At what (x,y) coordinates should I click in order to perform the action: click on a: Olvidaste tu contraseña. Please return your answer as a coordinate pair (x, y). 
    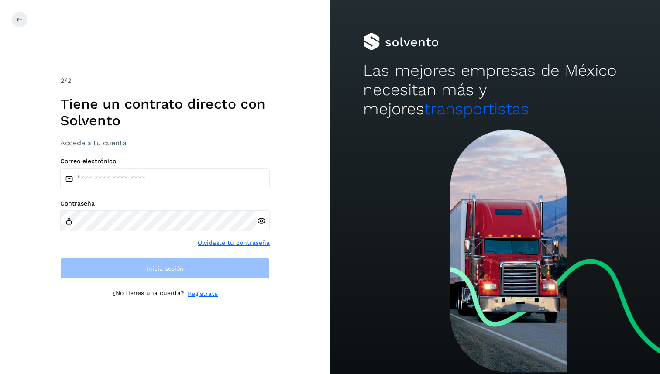
    Looking at the image, I should click on (234, 243).